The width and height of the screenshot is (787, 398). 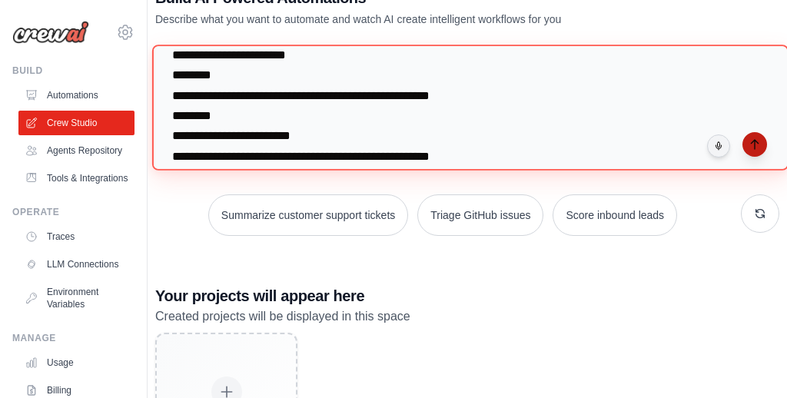 What do you see at coordinates (615, 215) in the screenshot?
I see `button: Score inbound leads` at bounding box center [615, 215].